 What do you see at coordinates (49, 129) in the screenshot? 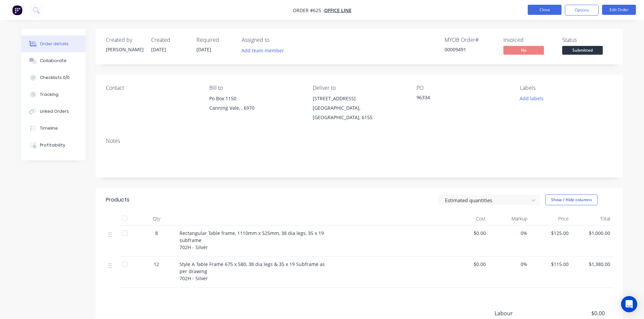
I see `div: Timeline` at bounding box center [49, 129].